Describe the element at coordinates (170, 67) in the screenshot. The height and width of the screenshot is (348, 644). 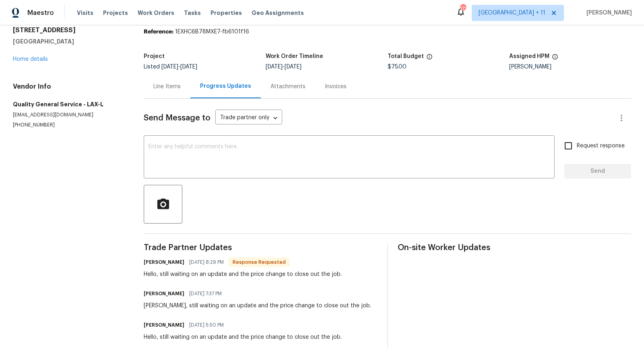
I see `span: Listed` at that location.